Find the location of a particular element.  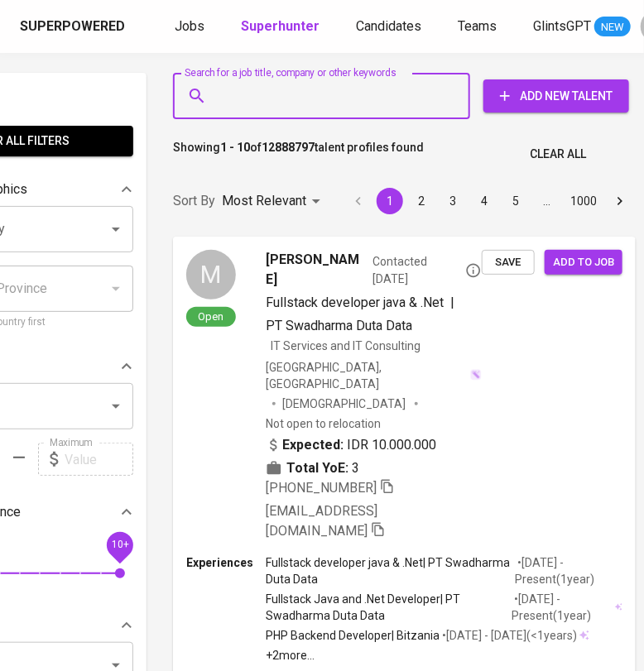

button: page 1 is located at coordinates (390, 201).